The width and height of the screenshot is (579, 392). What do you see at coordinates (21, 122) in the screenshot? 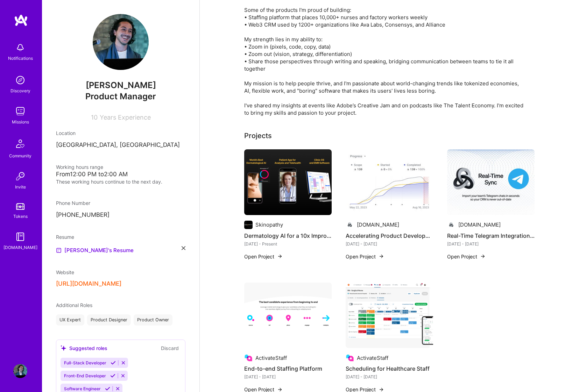
I see `div: Missions` at bounding box center [21, 122].